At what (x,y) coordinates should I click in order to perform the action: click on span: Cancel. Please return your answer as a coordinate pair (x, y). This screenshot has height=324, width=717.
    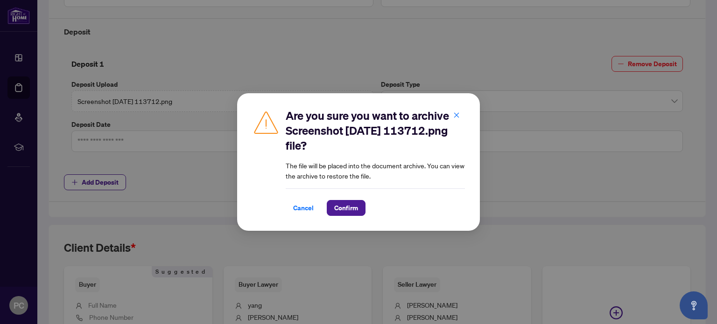
    Looking at the image, I should click on (303, 208).